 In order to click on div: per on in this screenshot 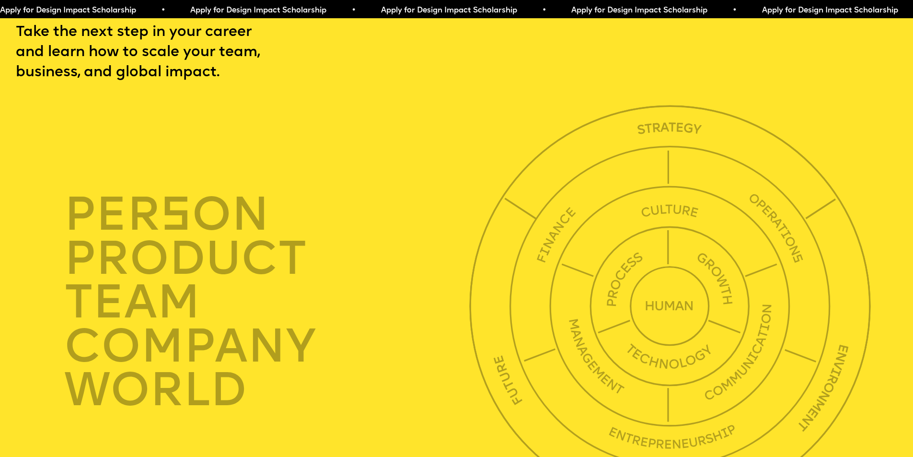, I will do `click(270, 215)`.